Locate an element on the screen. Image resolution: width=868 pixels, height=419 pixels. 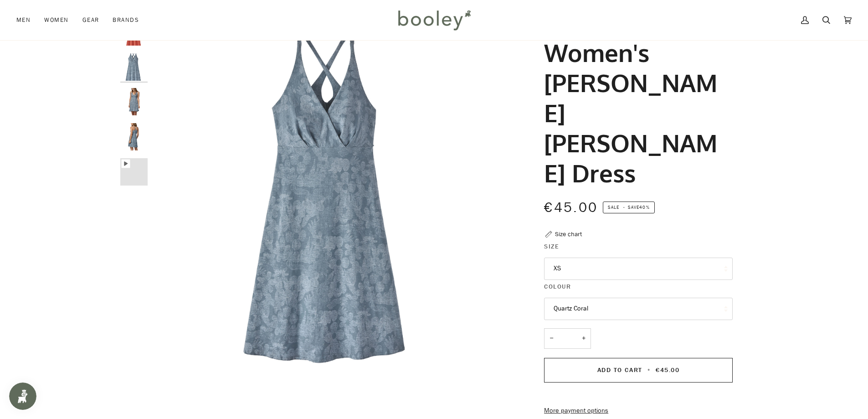
span: Men is located at coordinates (24, 20).